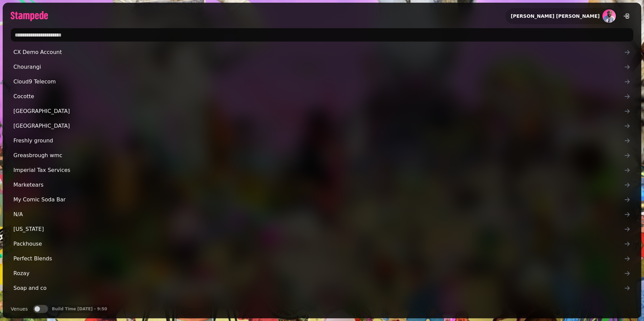 The height and width of the screenshot is (321, 644). Describe the element at coordinates (319, 185) in the screenshot. I see `span: Marketears` at that location.